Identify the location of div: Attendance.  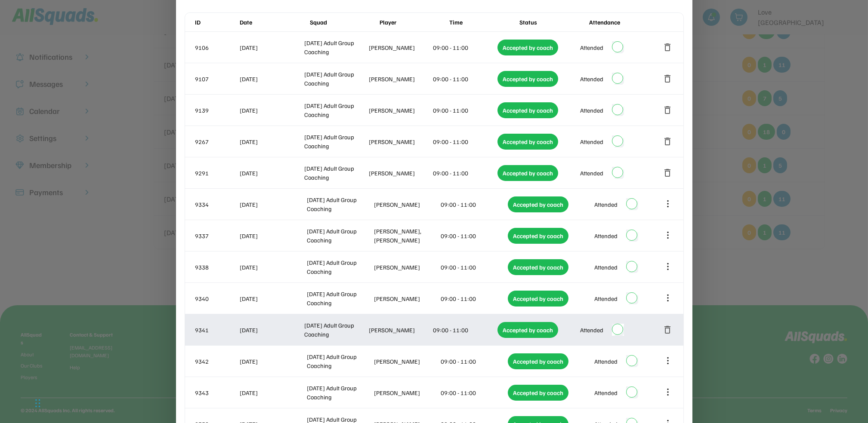
(623, 22).